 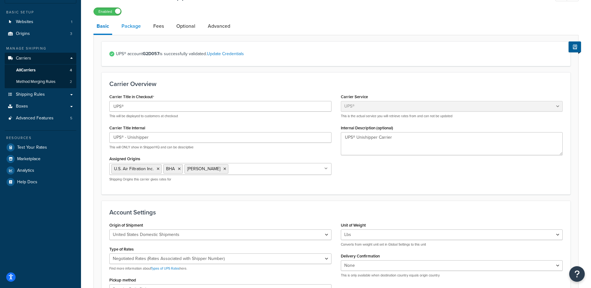 What do you see at coordinates (35, 118) in the screenshot?
I see `span: Advanced Features` at bounding box center [35, 118].